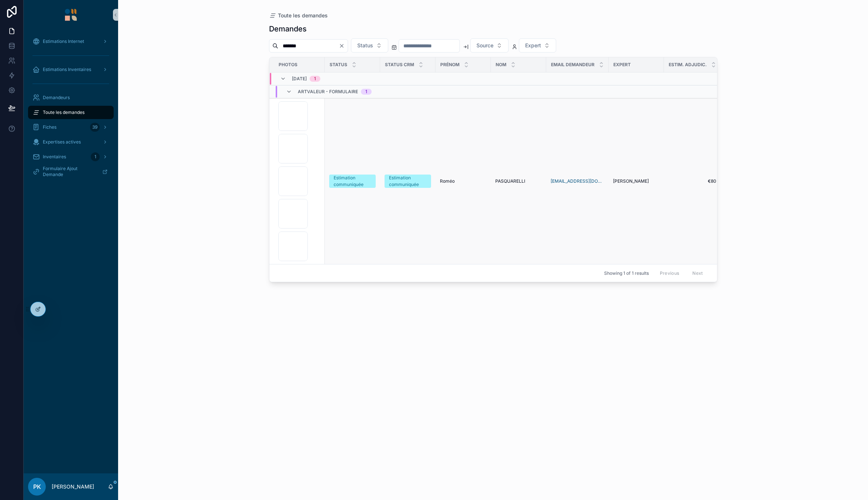  Describe the element at coordinates (64, 42) in the screenshot. I see `span: Estimations Internet` at that location.